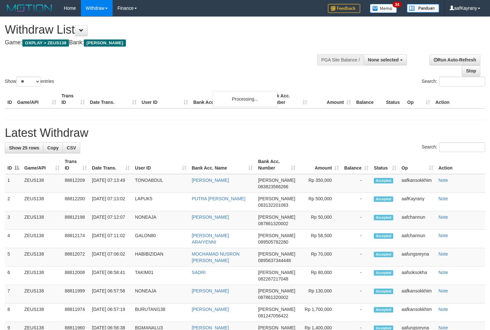 The height and width of the screenshot is (330, 490). I want to click on td: 5, so click(13, 257).